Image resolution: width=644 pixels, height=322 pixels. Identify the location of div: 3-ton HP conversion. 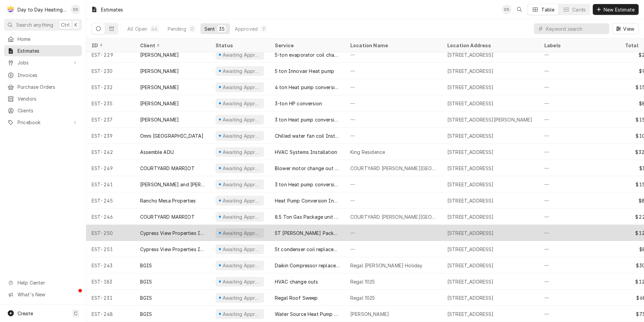
(298, 103).